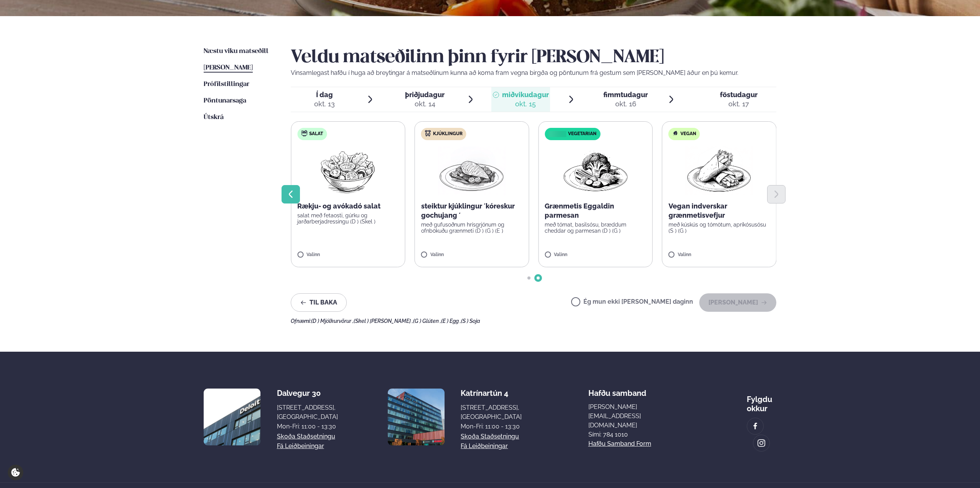 This screenshot has width=980, height=488. Describe the element at coordinates (307, 394) in the screenshot. I see `div: Dalvegur 30` at that location.